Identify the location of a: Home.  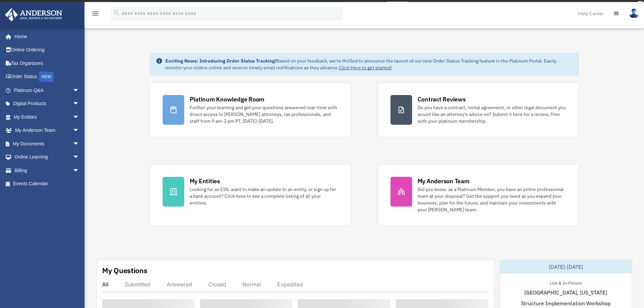
(45, 36).